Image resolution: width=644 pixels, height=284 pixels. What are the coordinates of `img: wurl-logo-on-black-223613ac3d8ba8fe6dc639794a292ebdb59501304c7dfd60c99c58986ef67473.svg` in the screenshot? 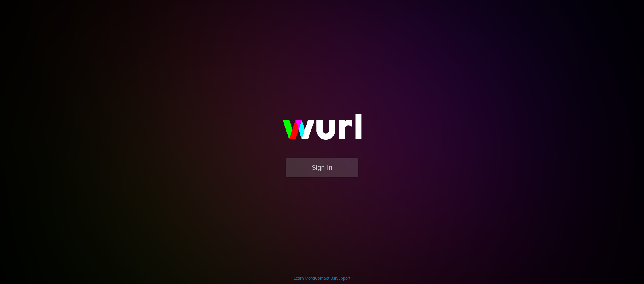 It's located at (322, 129).